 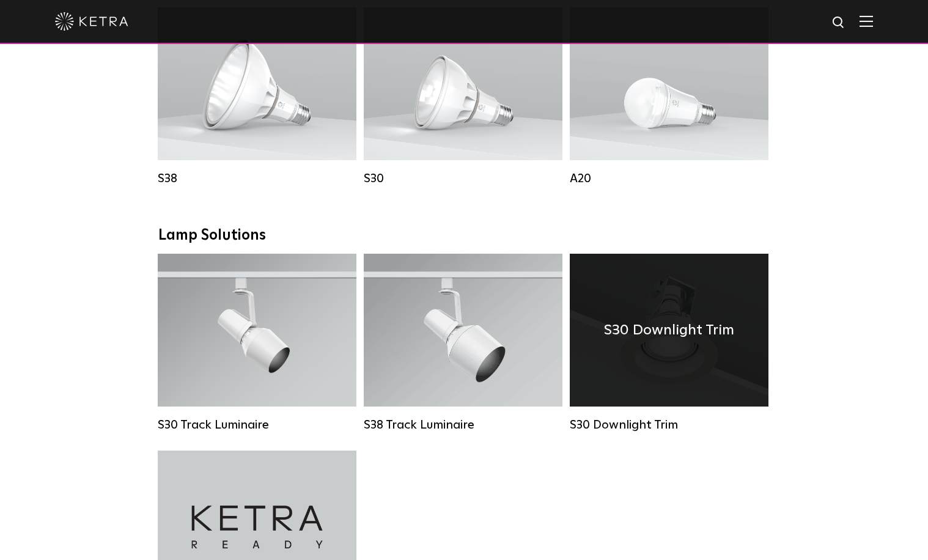 What do you see at coordinates (463, 97) in the screenshot?
I see `a: S30 Lumen Output:1100Colors:White / BlackBase Type:E26 Edison Base / GU24Beam Angles:15° / 25° / ...` at bounding box center [463, 97].